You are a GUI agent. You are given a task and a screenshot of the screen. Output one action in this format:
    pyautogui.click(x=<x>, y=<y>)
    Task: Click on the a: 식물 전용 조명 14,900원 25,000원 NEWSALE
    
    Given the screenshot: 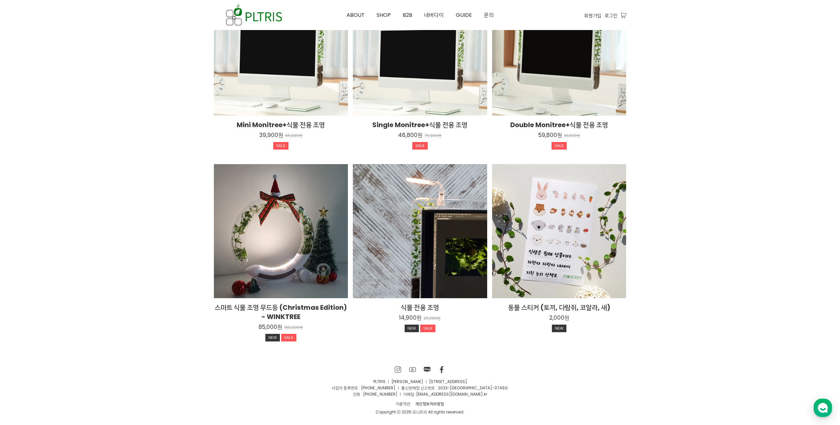 What is the action you would take?
    pyautogui.click(x=420, y=318)
    